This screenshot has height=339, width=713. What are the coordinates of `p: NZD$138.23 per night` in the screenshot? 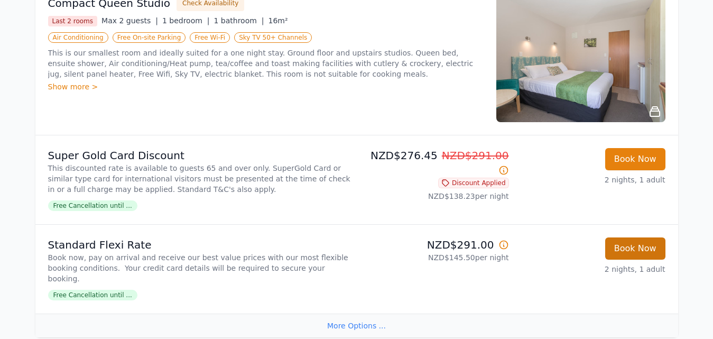 It's located at (435, 196).